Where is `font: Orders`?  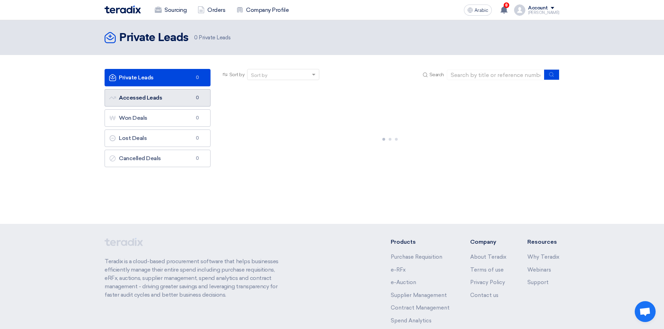 font: Orders is located at coordinates (216, 10).